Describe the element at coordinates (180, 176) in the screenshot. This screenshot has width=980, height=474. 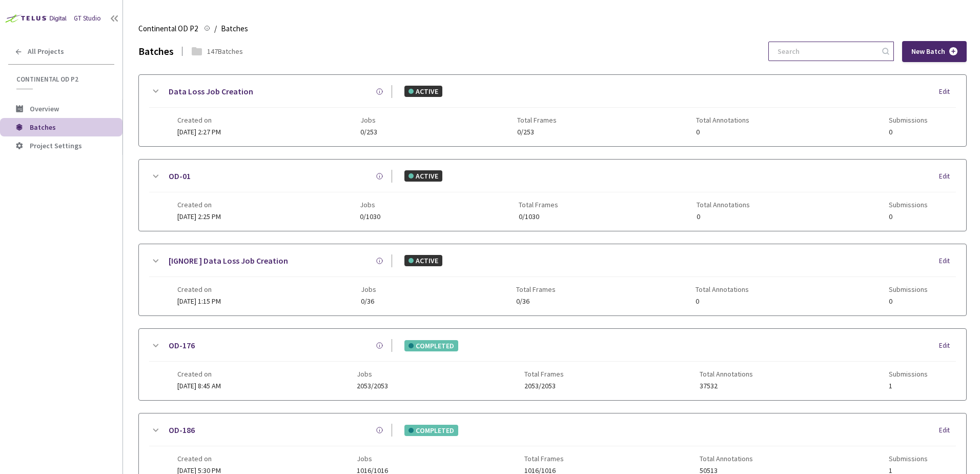
I see `a: OD-01` at that location.